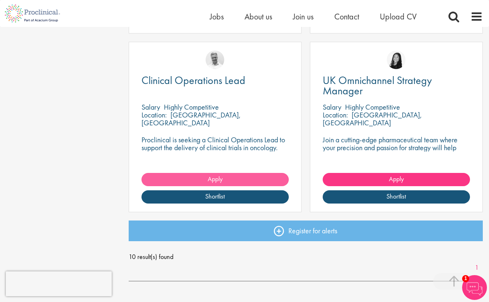 This screenshot has width=489, height=302. I want to click on a: About us, so click(258, 17).